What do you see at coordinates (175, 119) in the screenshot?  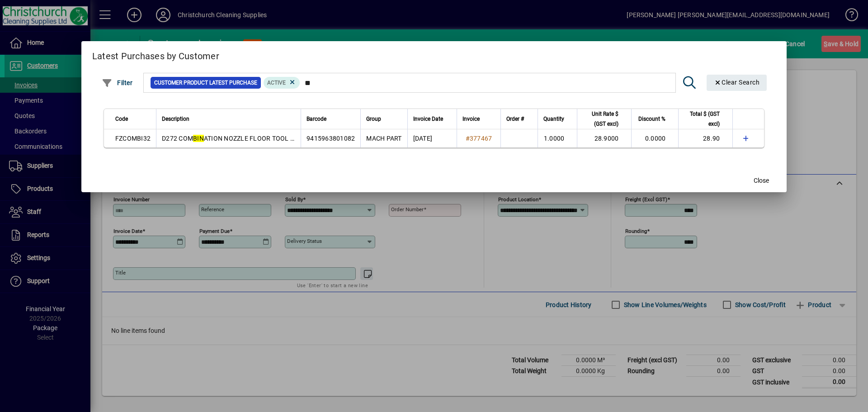 I see `span: Description` at bounding box center [175, 119].